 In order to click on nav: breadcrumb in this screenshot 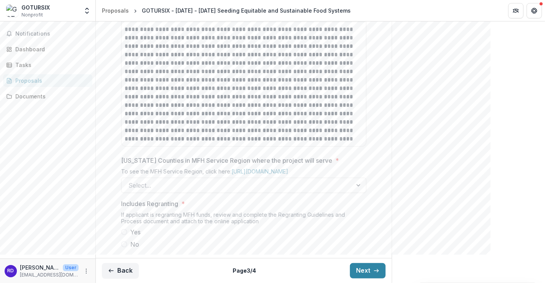, I will do `click(226, 10)`.